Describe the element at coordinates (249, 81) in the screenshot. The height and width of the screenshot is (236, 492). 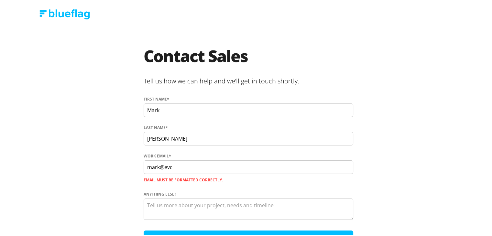
I see `h2: Tell us how we can help and we’ll get in touch shortly.` at that location.